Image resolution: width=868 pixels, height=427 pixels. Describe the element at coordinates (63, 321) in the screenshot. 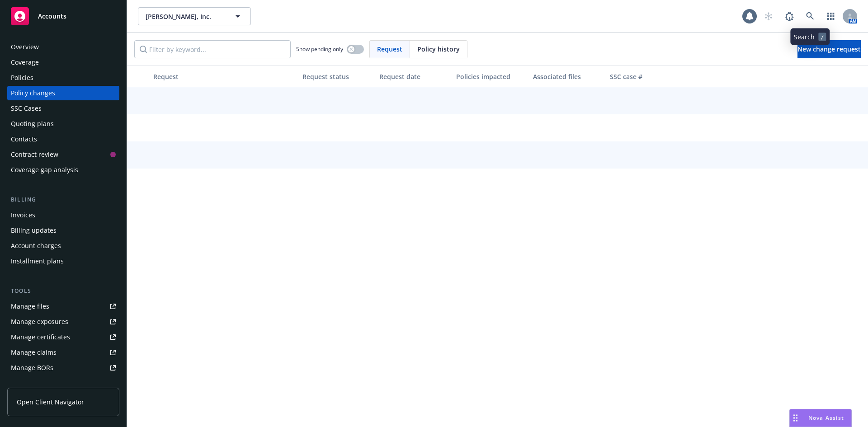

I see `span: Manage exposures` at that location.